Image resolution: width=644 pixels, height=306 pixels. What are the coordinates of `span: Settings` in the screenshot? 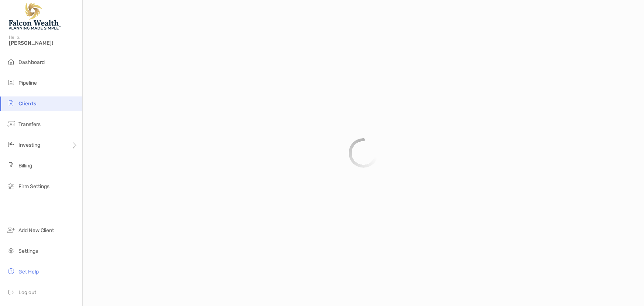 It's located at (28, 251).